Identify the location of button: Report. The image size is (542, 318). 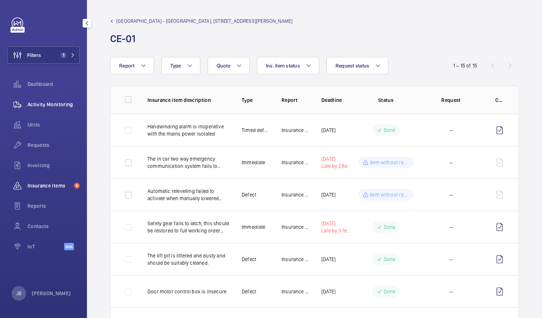
(132, 66).